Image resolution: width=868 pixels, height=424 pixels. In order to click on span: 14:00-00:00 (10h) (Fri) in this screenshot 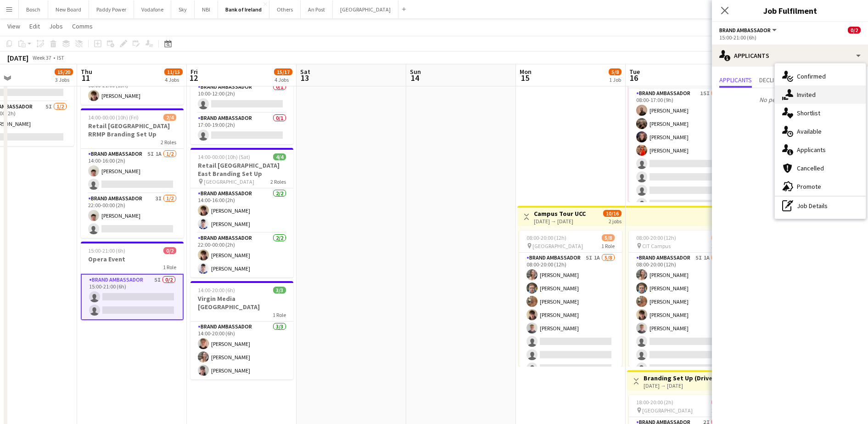, I will do `click(113, 117)`.